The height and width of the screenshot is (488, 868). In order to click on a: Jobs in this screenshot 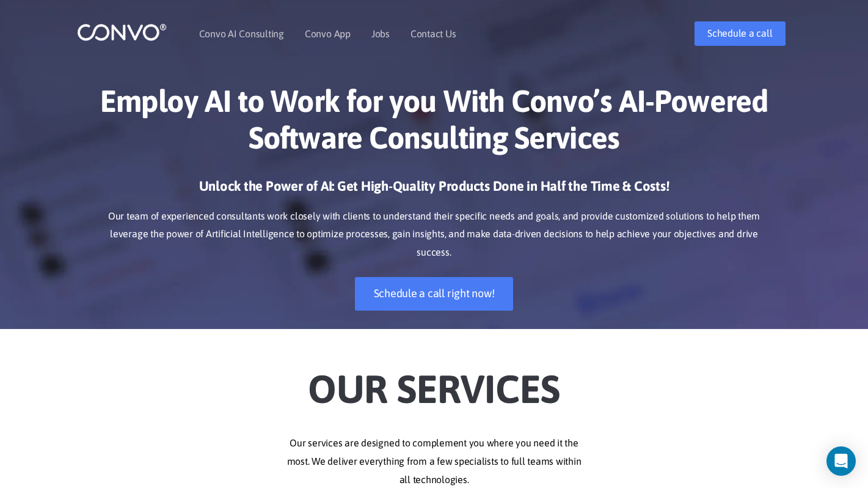, I will do `click(381, 34)`.